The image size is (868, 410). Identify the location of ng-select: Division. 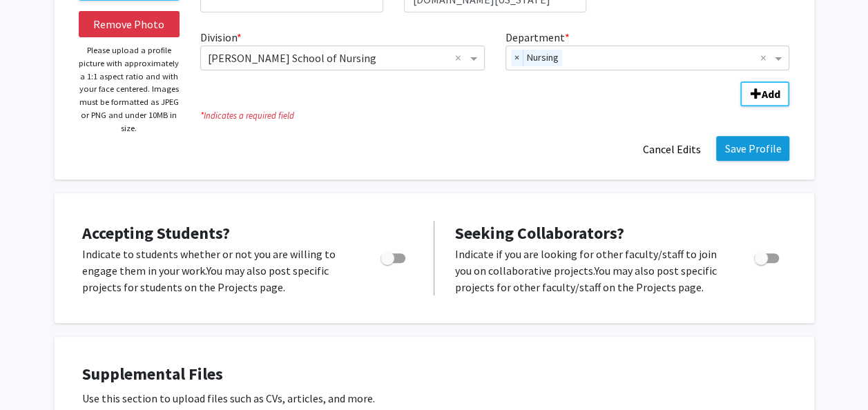
(342, 58).